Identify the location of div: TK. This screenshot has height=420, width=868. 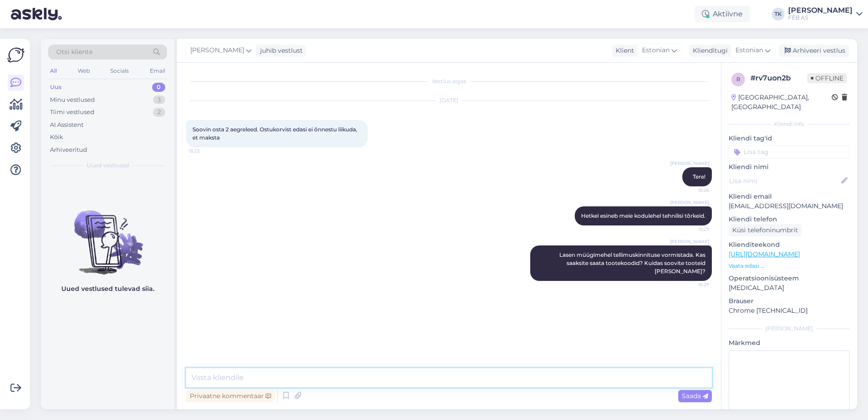
(778, 14).